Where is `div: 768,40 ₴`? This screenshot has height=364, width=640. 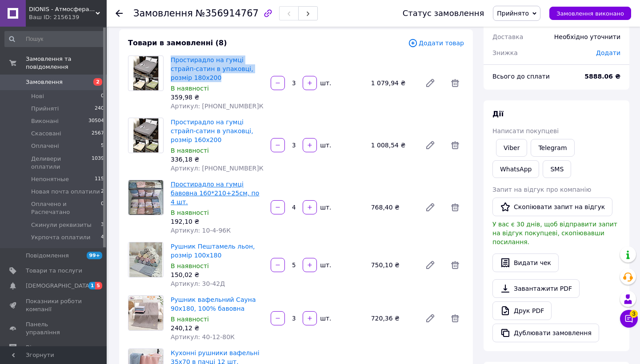
div: 768,40 ₴ is located at coordinates (392, 208).